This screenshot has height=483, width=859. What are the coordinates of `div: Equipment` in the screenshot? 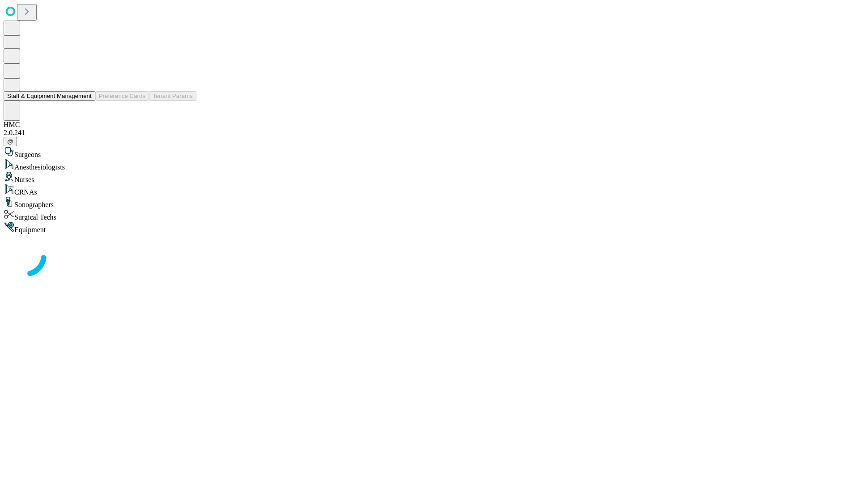 It's located at (429, 228).